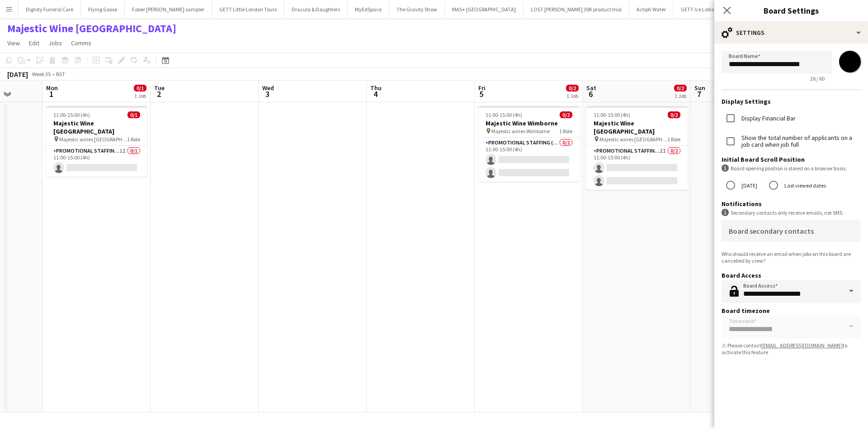 The height and width of the screenshot is (428, 868). Describe the element at coordinates (791, 168) in the screenshot. I see `div: Board opening position is stored on a browser basis.` at that location.